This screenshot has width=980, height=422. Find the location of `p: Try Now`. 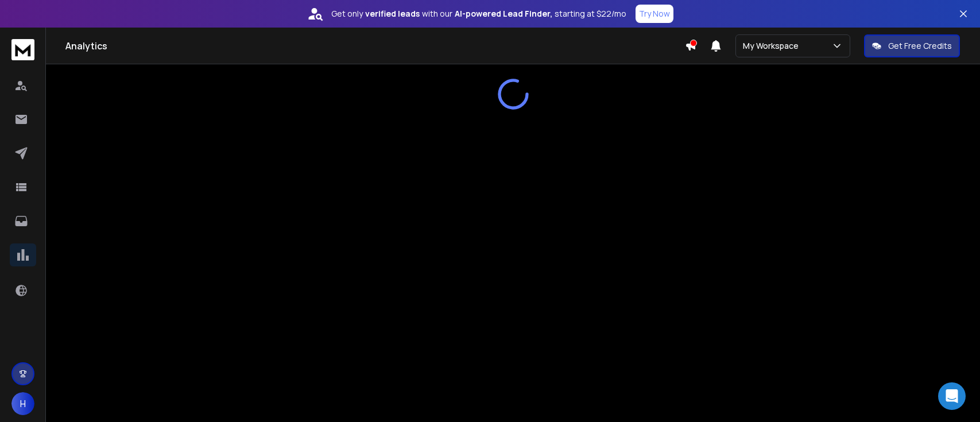

p: Try Now is located at coordinates (654, 14).